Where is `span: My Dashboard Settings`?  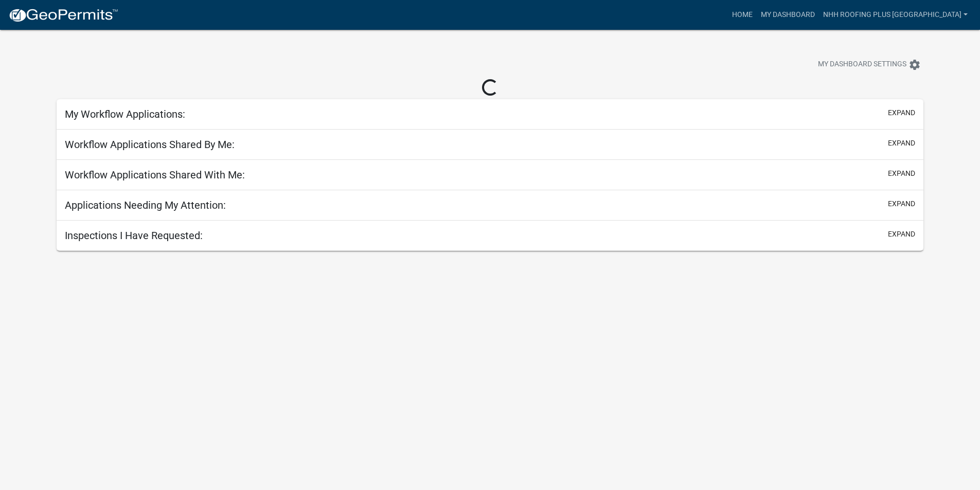
span: My Dashboard Settings is located at coordinates (862, 65).